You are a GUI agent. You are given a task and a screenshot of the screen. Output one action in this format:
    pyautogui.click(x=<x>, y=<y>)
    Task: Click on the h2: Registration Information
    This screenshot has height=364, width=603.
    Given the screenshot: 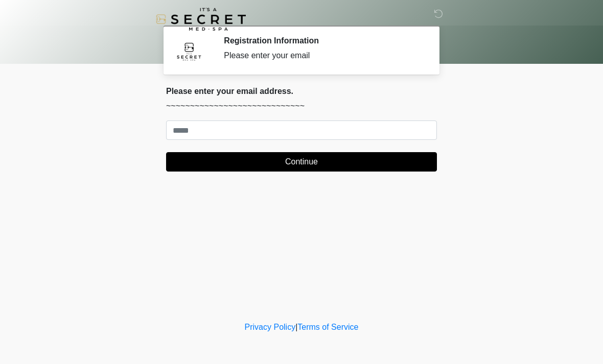 What is the action you would take?
    pyautogui.click(x=322, y=41)
    